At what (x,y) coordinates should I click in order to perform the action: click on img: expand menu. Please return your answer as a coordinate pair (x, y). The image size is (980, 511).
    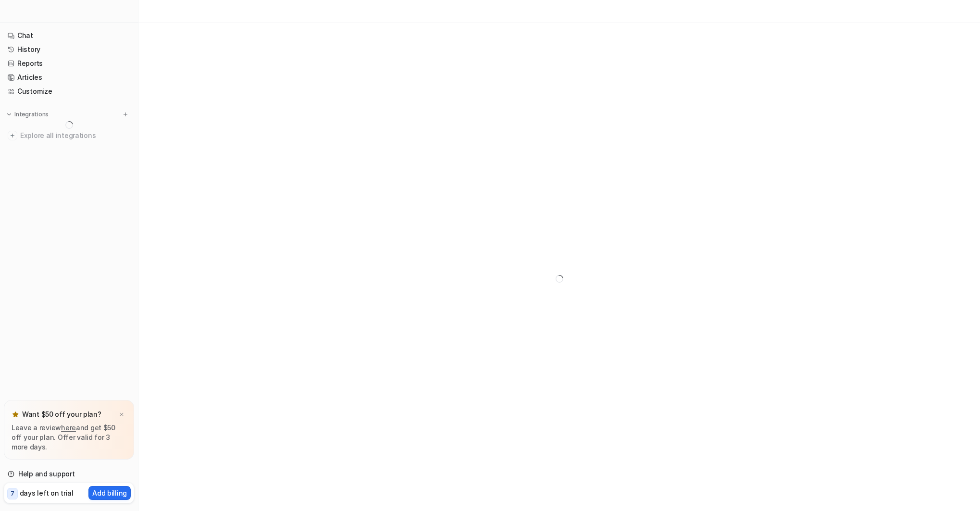
    Looking at the image, I should click on (9, 114).